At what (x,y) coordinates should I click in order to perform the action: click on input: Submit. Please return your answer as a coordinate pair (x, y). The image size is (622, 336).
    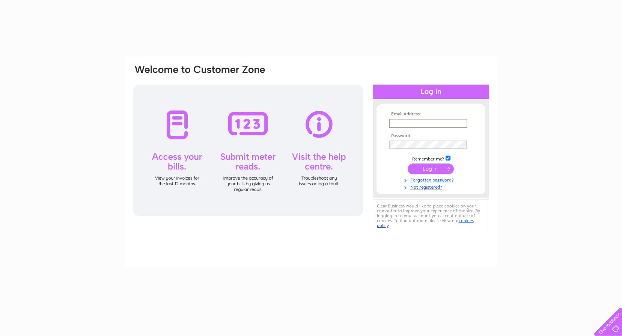
    Looking at the image, I should click on (431, 169).